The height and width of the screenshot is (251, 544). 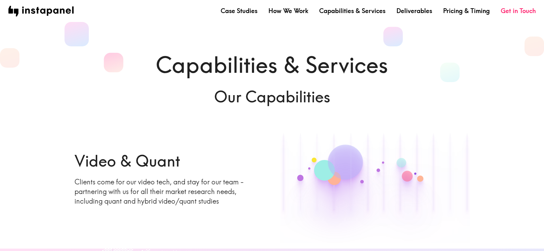 I want to click on a: Pricing & Timing, so click(x=466, y=11).